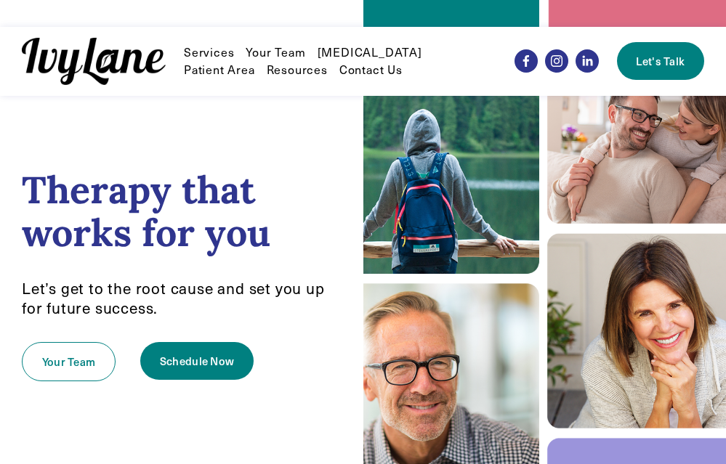 Image resolution: width=726 pixels, height=464 pixels. What do you see at coordinates (297, 70) in the screenshot?
I see `span: Resources` at bounding box center [297, 70].